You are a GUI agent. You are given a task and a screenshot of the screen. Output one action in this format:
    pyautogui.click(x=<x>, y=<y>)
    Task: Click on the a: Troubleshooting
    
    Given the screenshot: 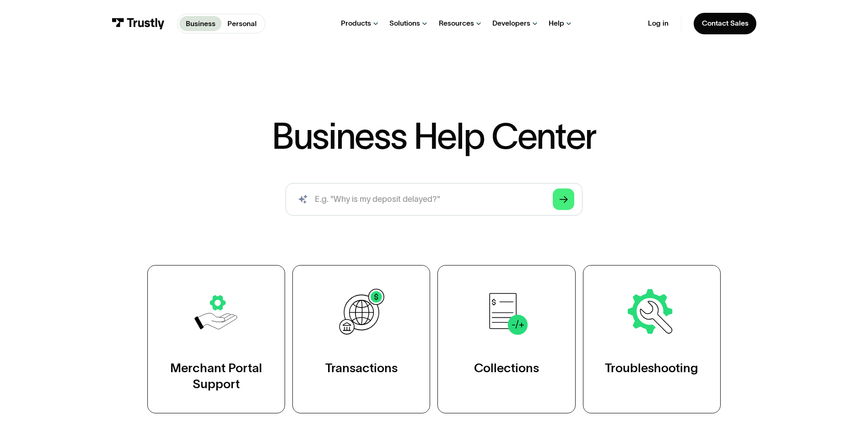 What is the action you would take?
    pyautogui.click(x=652, y=339)
    